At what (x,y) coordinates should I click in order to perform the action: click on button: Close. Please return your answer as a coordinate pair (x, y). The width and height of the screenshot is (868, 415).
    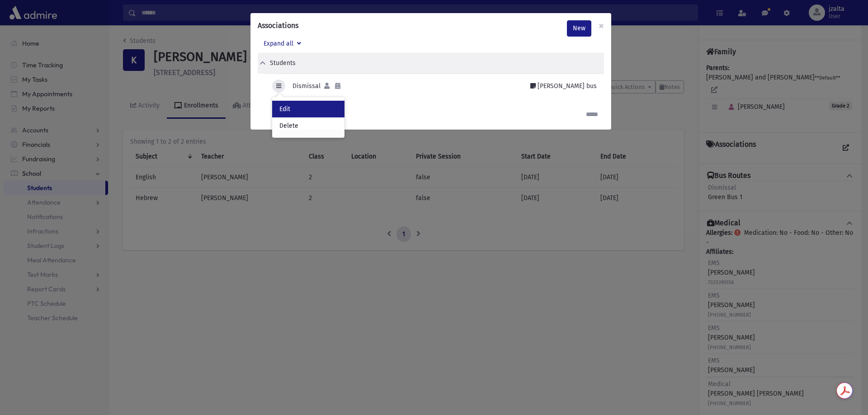
    Looking at the image, I should click on (601, 26).